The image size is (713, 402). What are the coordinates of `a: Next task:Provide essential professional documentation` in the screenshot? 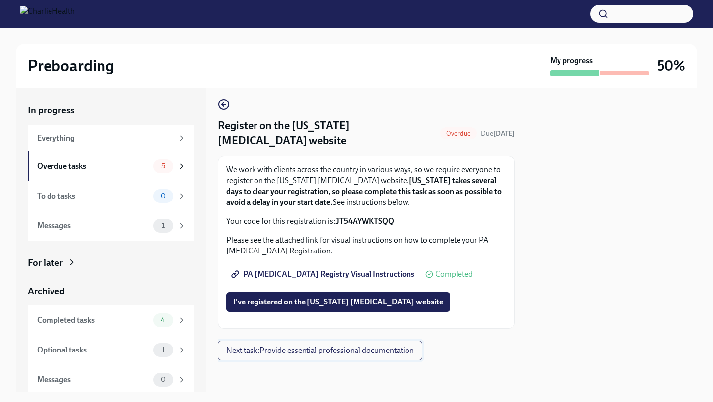 It's located at (320, 351).